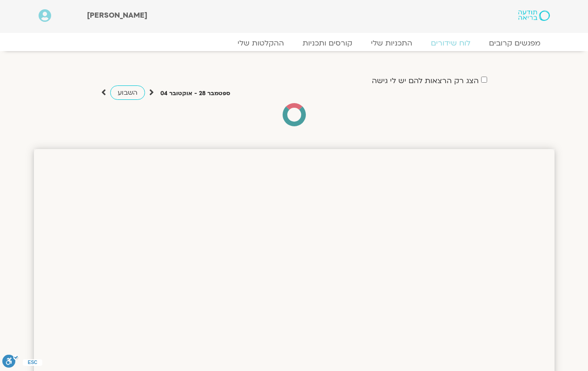 The image size is (588, 371). Describe the element at coordinates (261, 43) in the screenshot. I see `a: ההקלטות שלי` at that location.